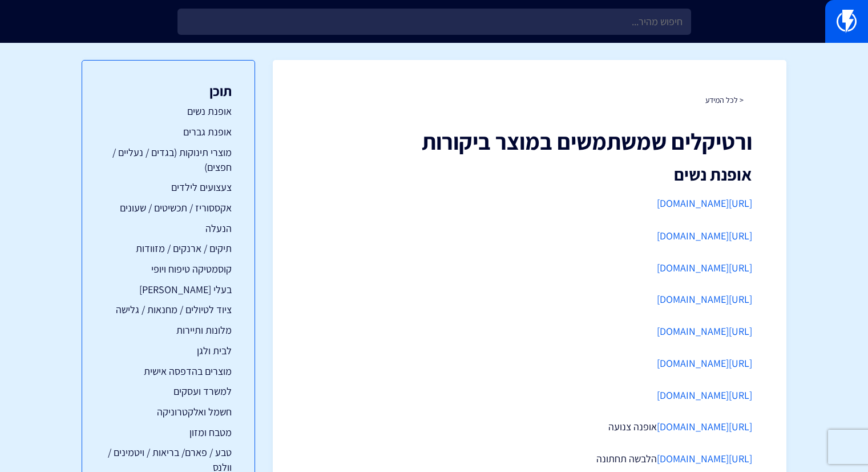 Image resolution: width=868 pixels, height=472 pixels. Describe the element at coordinates (530, 141) in the screenshot. I see `h1: ורטיקלים שמשתמשים במוצר ביקורות` at that location.